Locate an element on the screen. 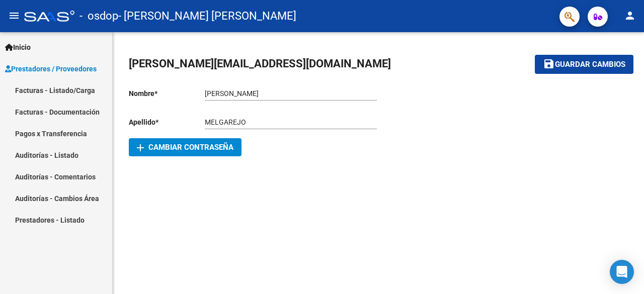 The image size is (644, 294). span: Prestadores / Proveedores is located at coordinates (51, 69).